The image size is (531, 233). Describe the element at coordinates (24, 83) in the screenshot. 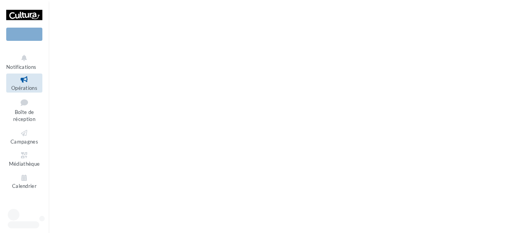

I see `a: Opérations` at that location.